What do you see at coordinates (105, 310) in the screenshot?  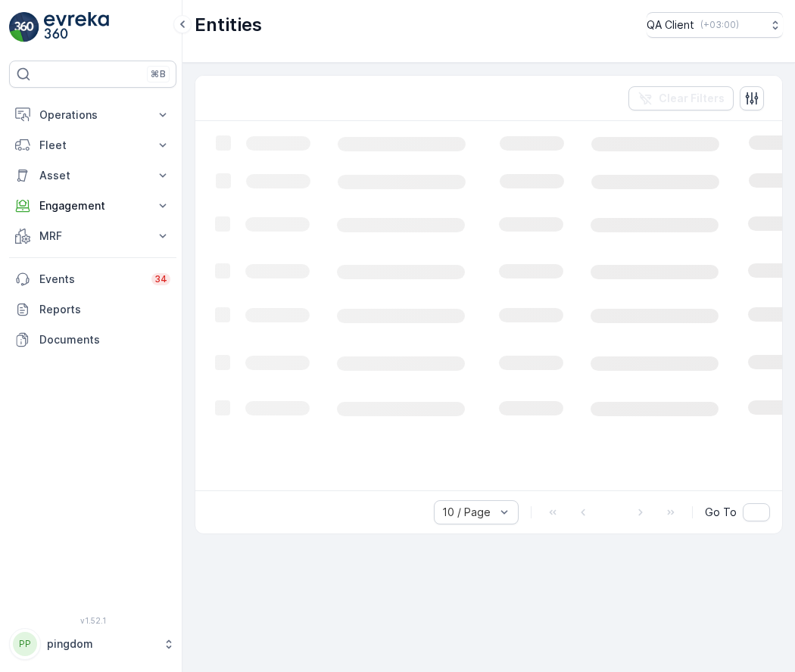 I see `p: Reports` at bounding box center [105, 310].